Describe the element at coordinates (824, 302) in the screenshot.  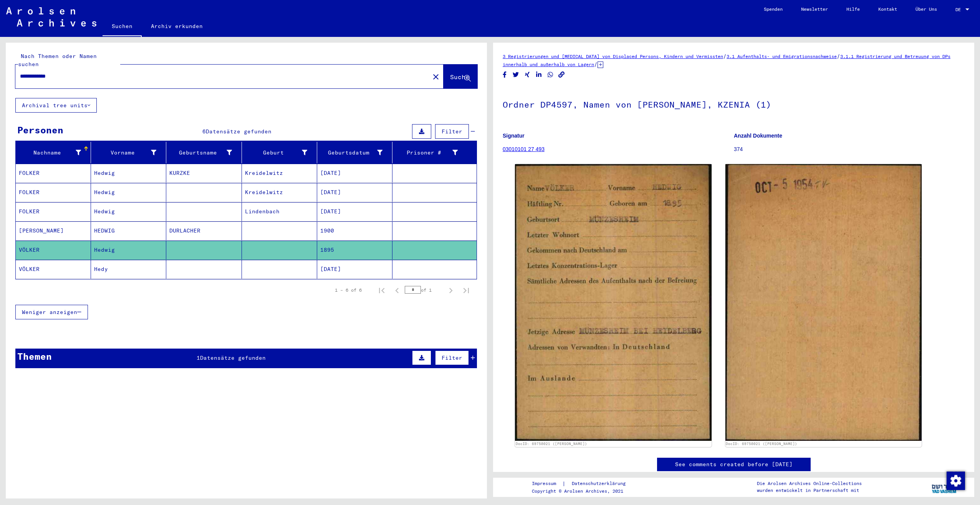
I see `img: 002.jpg` at that location.